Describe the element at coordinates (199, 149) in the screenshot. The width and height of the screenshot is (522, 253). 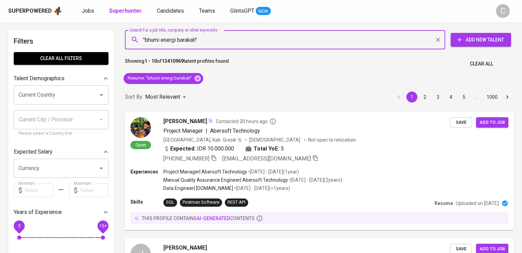
I see `div: IDR 10.000.000` at that location.